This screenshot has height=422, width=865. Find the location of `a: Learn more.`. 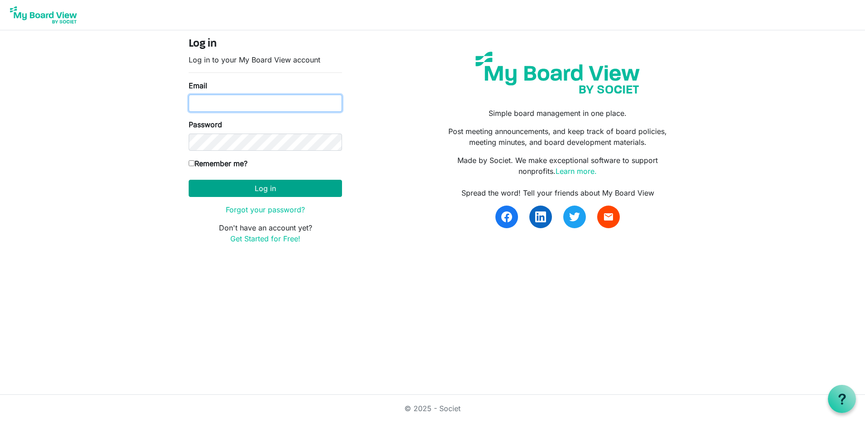

a: Learn more. is located at coordinates (576, 171).